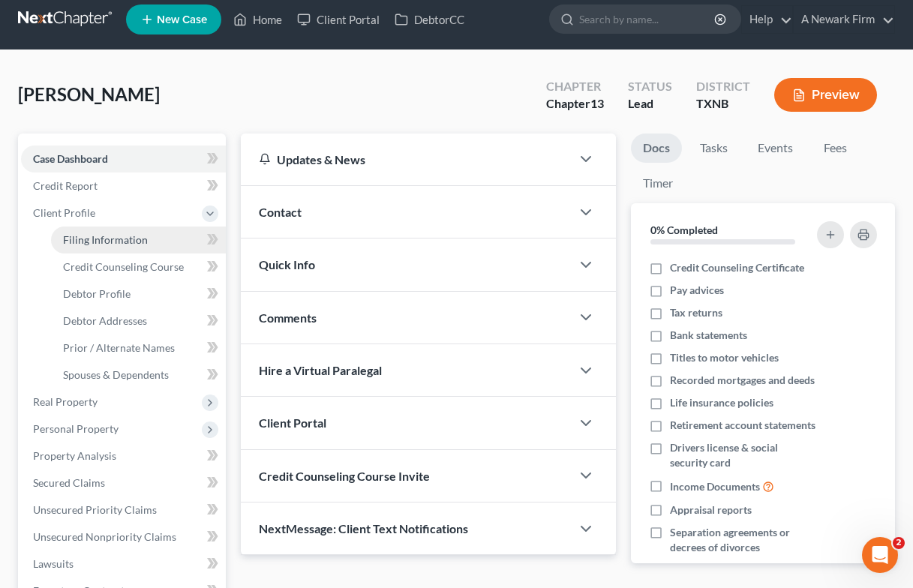 The image size is (913, 588). Describe the element at coordinates (257, 19) in the screenshot. I see `a: Home` at that location.